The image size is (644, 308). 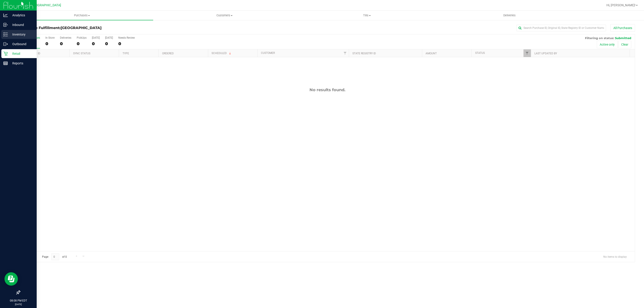 I want to click on span: No items to display, so click(x=615, y=257).